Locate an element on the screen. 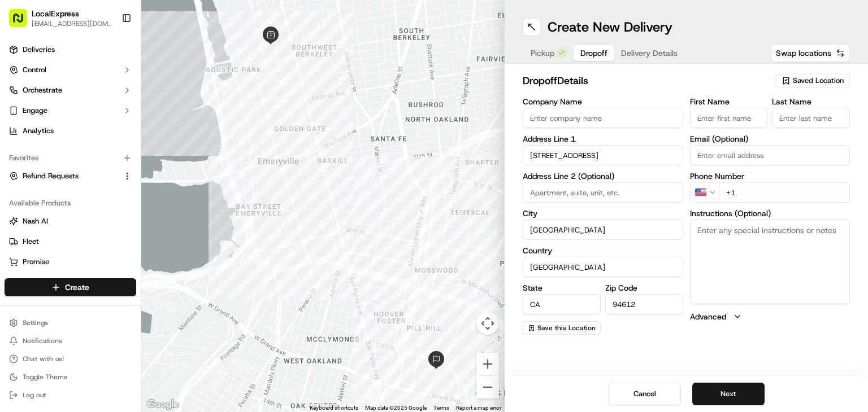  a: Nash AI is located at coordinates (70, 221).